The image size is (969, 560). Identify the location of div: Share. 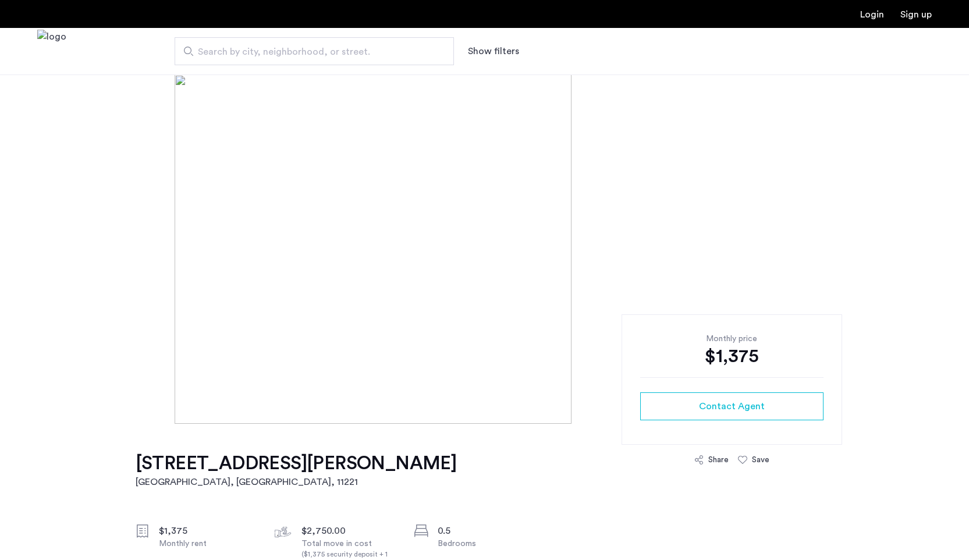
(718, 459).